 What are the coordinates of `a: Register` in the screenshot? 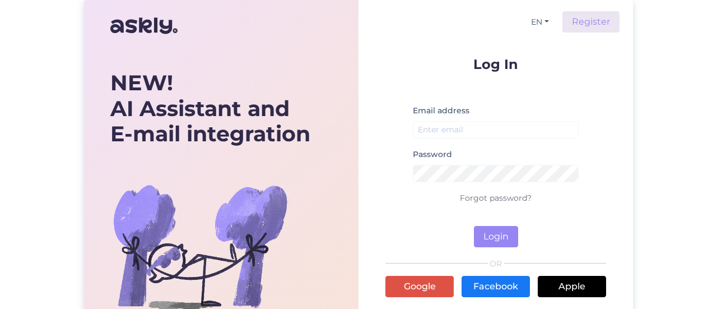 It's located at (591, 22).